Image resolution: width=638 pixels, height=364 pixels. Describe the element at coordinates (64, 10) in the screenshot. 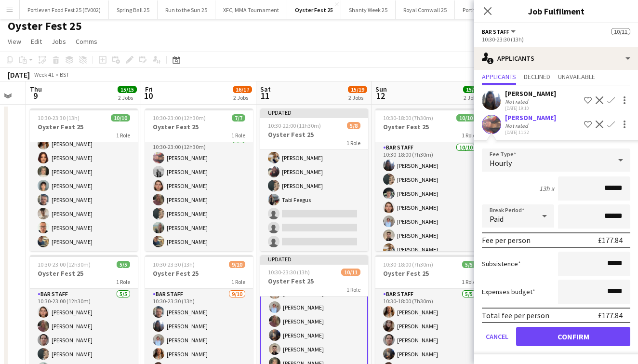

I see `button: Portleven Food Fest 25 (EV002)` at that location.